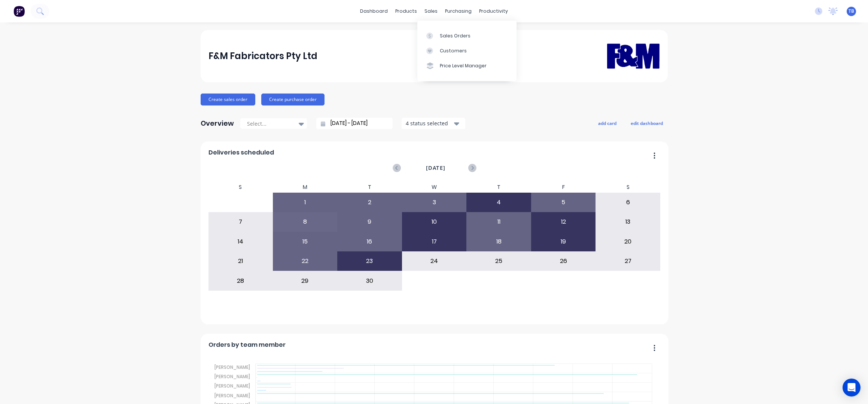 The height and width of the screenshot is (404, 868). I want to click on div: 8, so click(305, 222).